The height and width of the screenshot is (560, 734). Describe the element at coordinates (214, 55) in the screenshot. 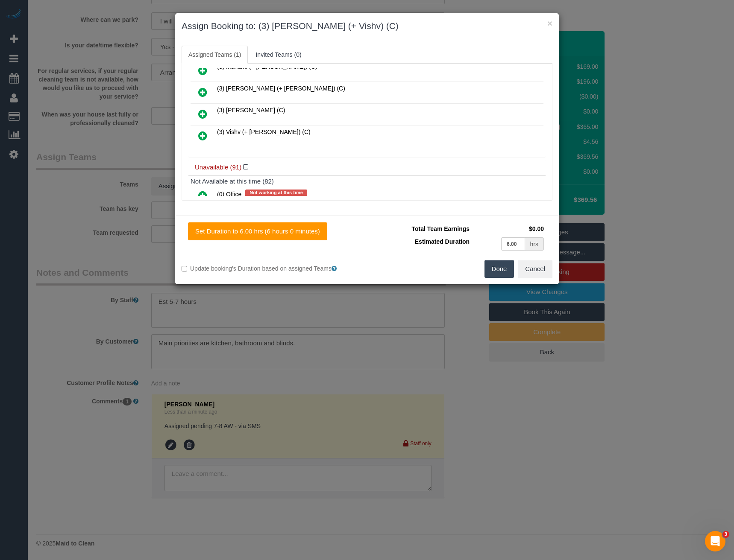

I see `a: Assigned Teams (1)` at that location.